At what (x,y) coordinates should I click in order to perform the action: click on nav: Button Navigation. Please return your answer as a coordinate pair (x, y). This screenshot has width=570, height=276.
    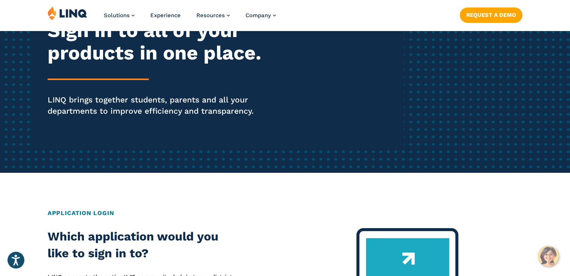
    Looking at the image, I should click on (491, 14).